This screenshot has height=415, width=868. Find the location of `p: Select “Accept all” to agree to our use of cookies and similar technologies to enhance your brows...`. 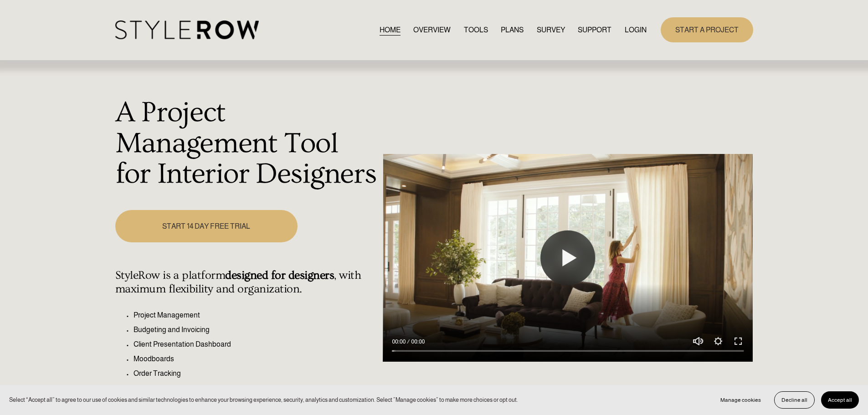

p: Select “Accept all” to agree to our use of cookies and similar technologies to enhance your brows... is located at coordinates (263, 399).